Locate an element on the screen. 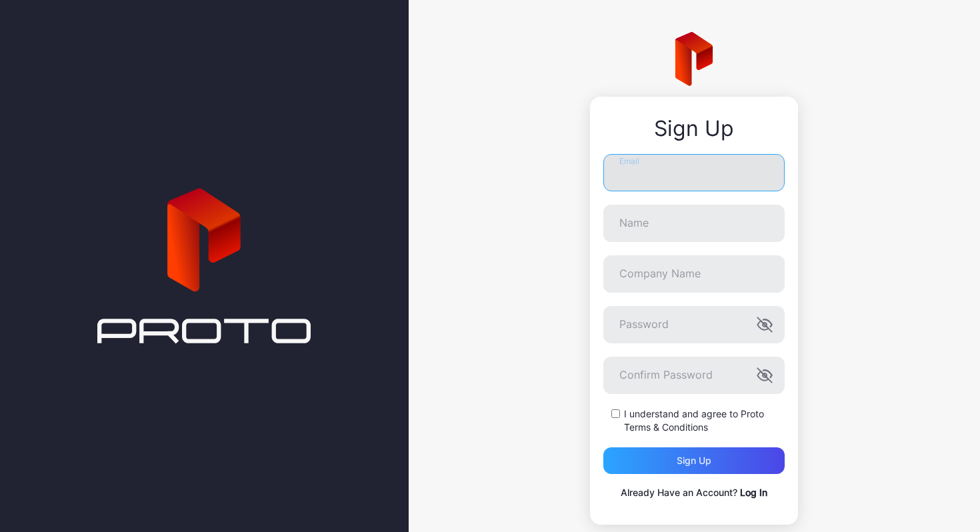 The image size is (980, 532). div: Sign Up is located at coordinates (694, 128).